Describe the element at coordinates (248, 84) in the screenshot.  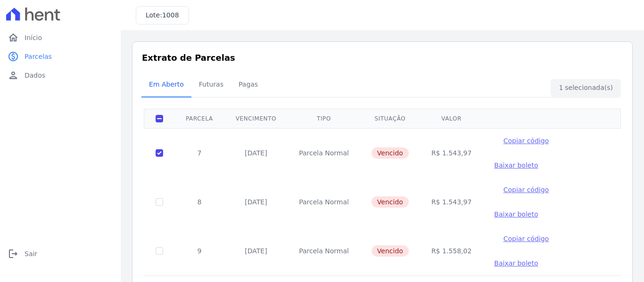
I see `span: Pagas` at that location.